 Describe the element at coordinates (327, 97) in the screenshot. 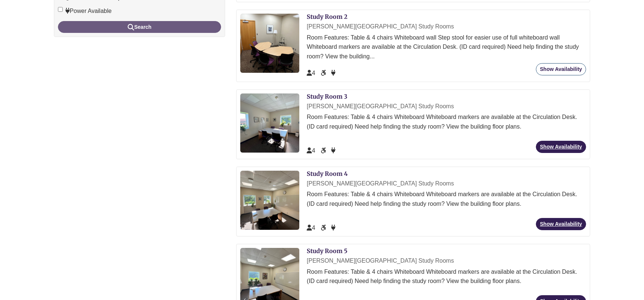

I see `a: Study Room 3` at that location.